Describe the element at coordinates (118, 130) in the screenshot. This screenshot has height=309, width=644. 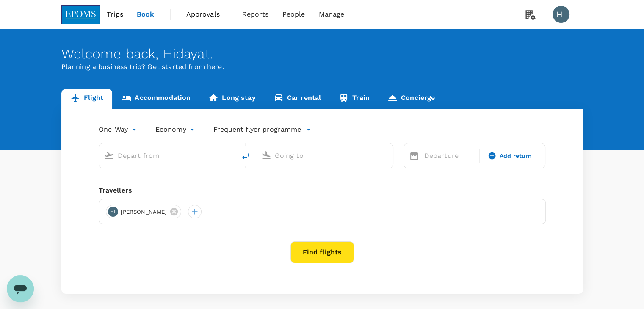
I see `div: One-Way` at that location.